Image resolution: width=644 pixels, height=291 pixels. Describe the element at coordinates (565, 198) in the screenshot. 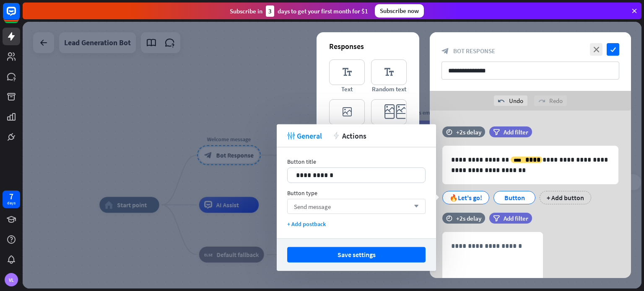

I see `div: + Add button` at that location.